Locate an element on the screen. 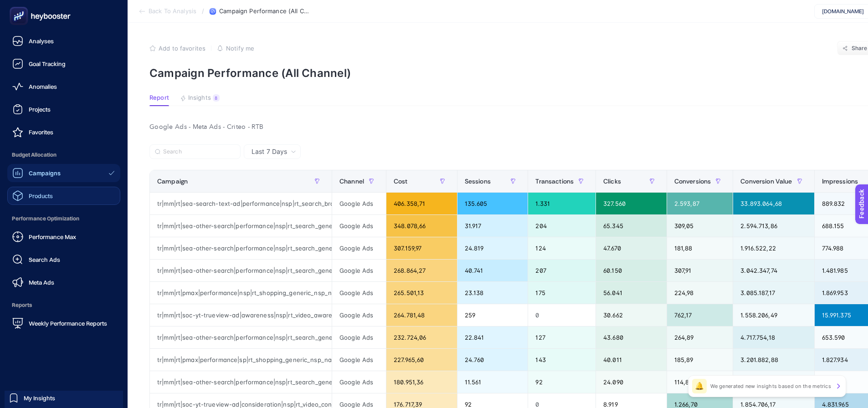 This screenshot has height=408, width=868. div: 0 is located at coordinates (562, 315).